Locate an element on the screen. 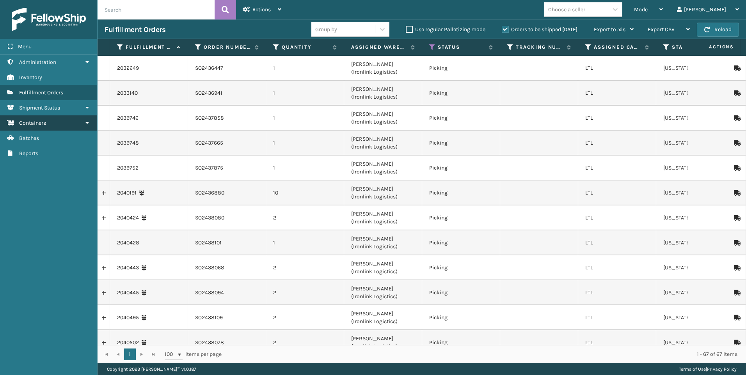 This screenshot has height=375, width=746. span: Inventory is located at coordinates (30, 77).